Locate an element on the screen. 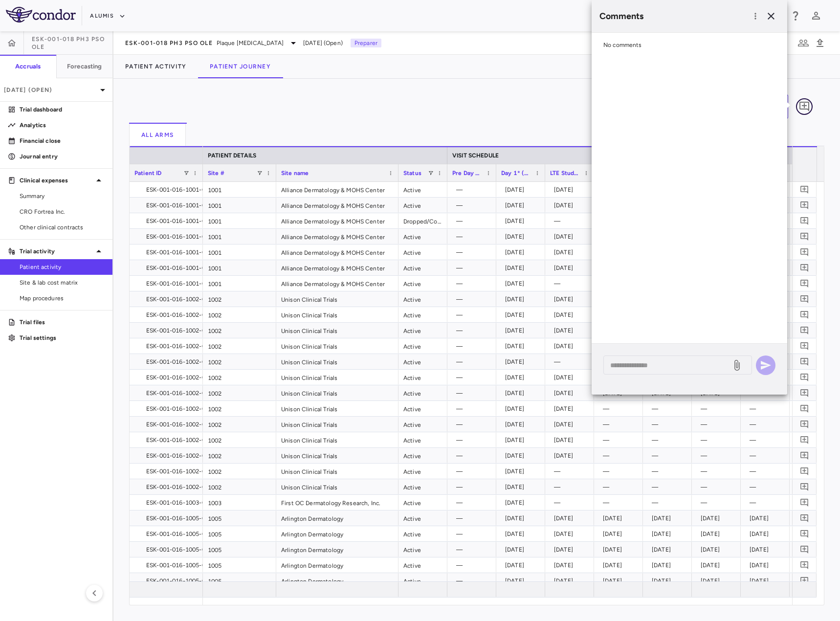  span: PATIENT DETAILS is located at coordinates (232, 156).